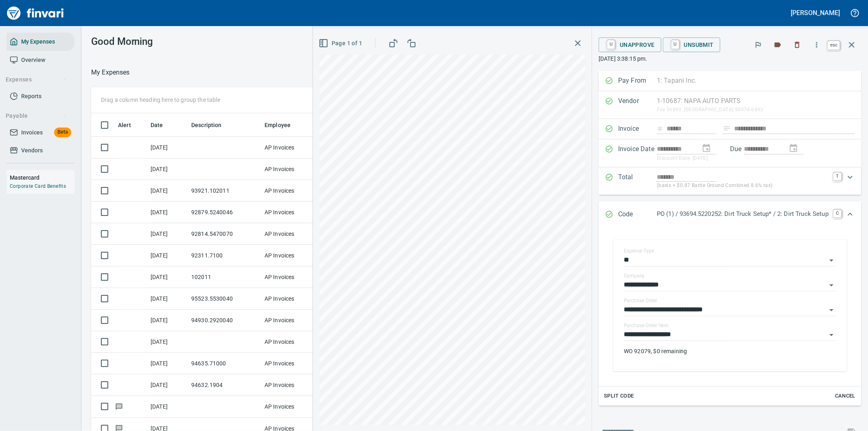 The height and width of the screenshot is (431, 868). What do you see at coordinates (341, 43) in the screenshot?
I see `button: Page 1 of 1` at bounding box center [341, 43].